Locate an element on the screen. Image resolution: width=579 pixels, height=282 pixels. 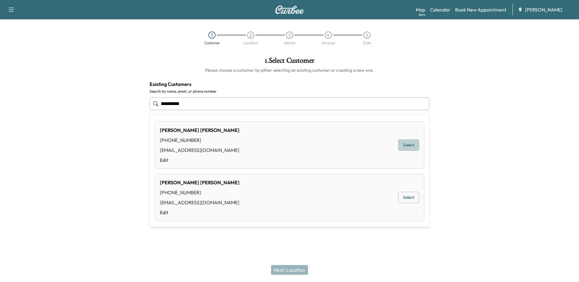
div: 1 is located at coordinates (212, 35).